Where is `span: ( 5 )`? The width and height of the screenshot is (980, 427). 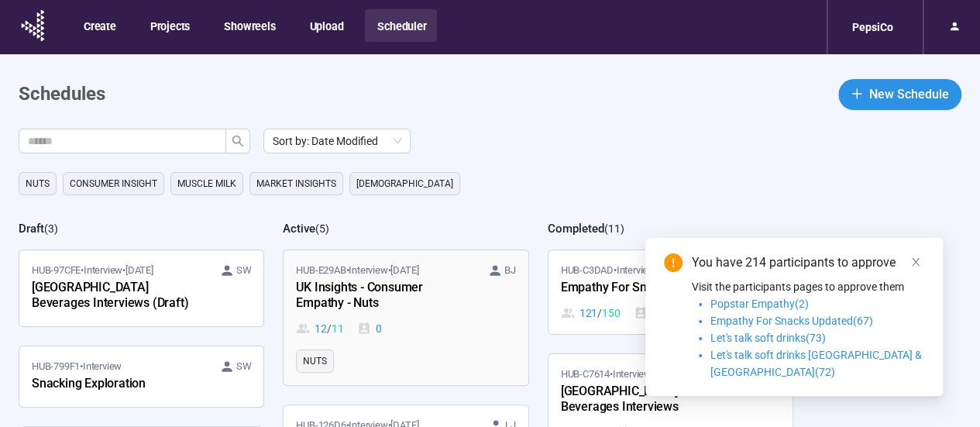
span: ( 5 ) is located at coordinates (322, 228).